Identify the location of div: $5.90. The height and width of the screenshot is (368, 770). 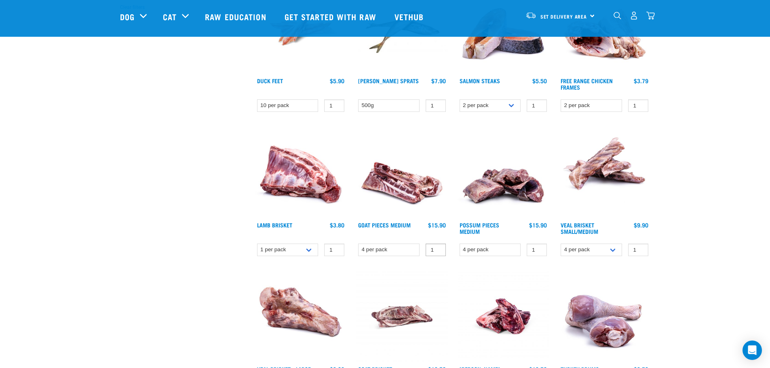
(337, 81).